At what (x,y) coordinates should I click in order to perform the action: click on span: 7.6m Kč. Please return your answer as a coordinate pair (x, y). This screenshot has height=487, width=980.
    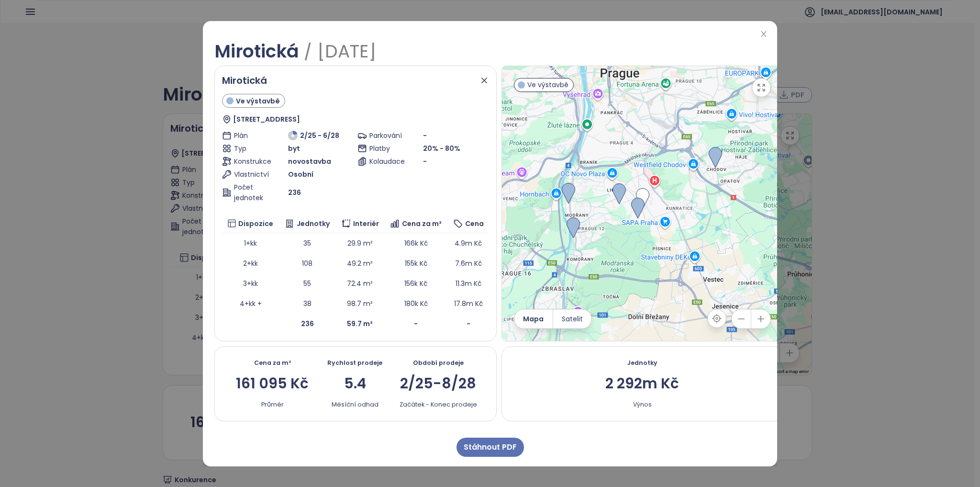
    Looking at the image, I should click on (468, 263).